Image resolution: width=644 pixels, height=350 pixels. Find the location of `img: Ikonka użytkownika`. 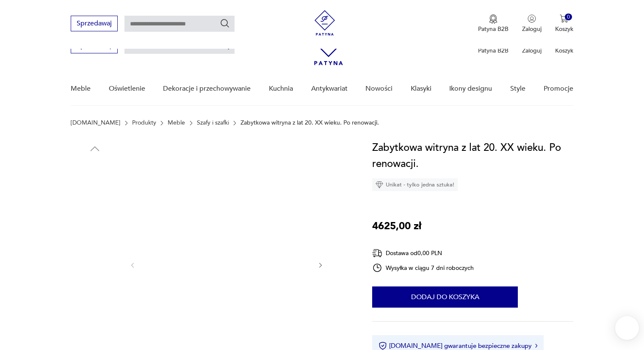

img: Ikonka użytkownika is located at coordinates (532, 18).